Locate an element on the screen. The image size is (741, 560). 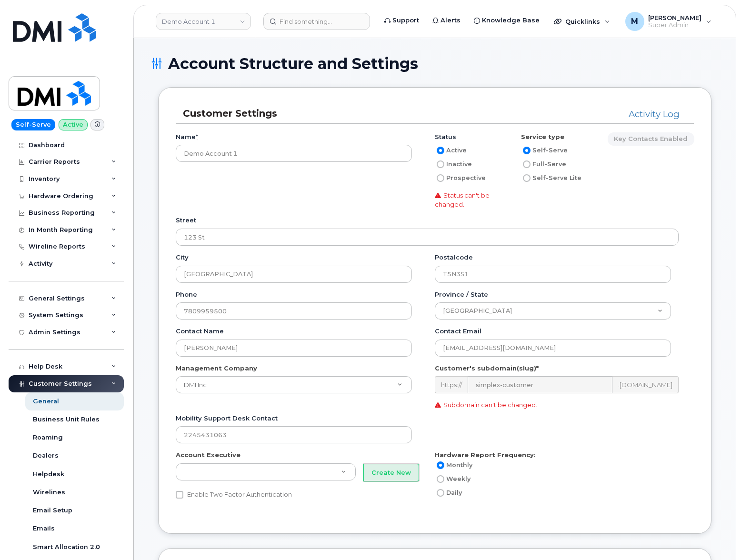
label: Status is located at coordinates (445, 137).